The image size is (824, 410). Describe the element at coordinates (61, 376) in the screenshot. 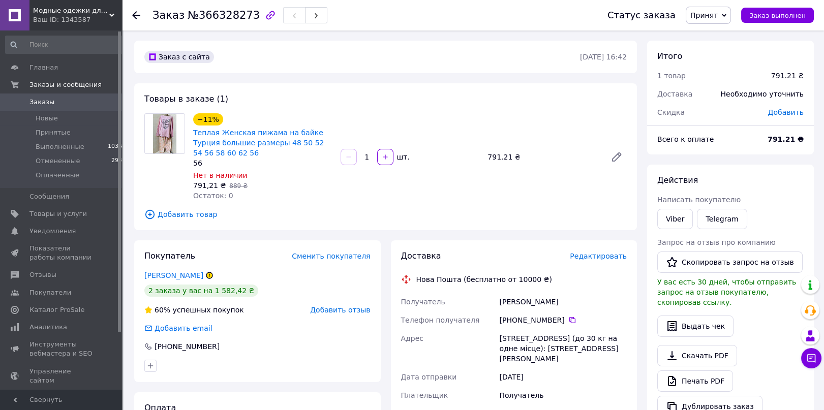

I see `span: Управление сайтом` at that location.